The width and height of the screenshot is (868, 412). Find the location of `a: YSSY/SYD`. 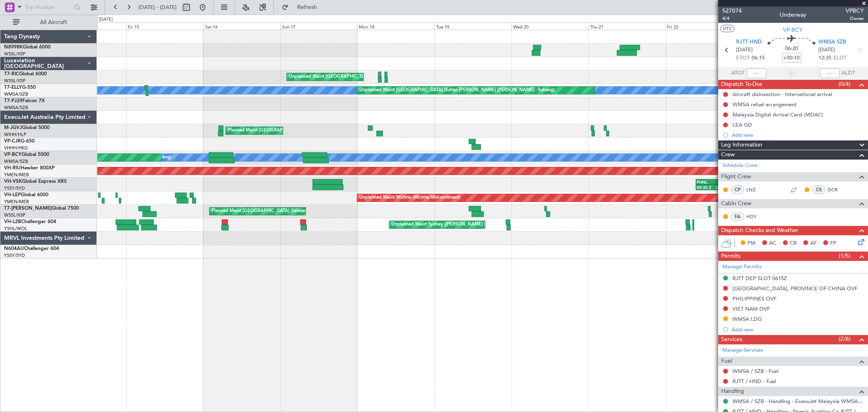

a: YSSY/SYD is located at coordinates (14, 255).